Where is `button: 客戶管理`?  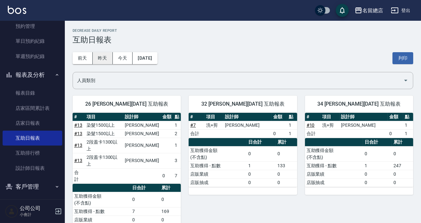
button: 客戶管理 is located at coordinates (32, 187).